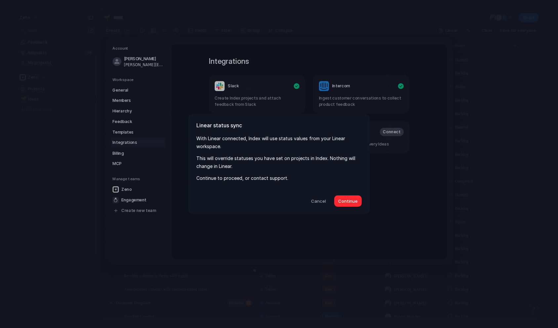 This screenshot has width=558, height=328. What do you see at coordinates (279, 162) in the screenshot?
I see `p: This will override statuses you have set on projects in Index. Nothing will change in Linear.` at bounding box center [279, 162].